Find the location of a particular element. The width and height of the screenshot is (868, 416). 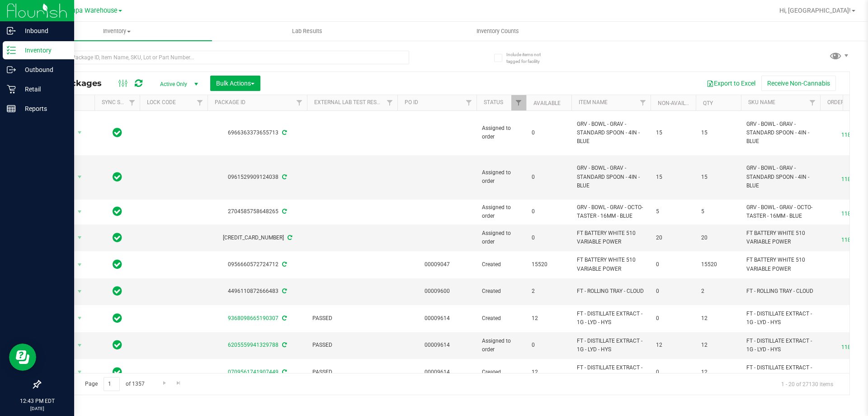

span: Include items not tagged for facility is located at coordinates (529, 58).